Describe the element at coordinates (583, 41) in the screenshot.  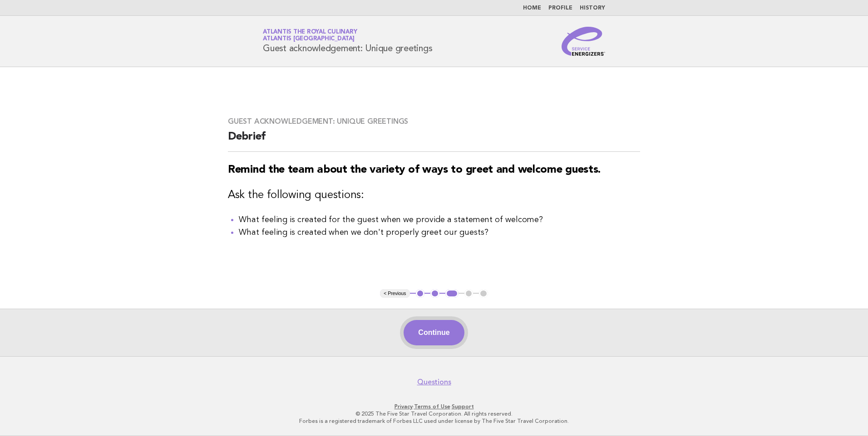
I see `img: Service Energizers` at that location.